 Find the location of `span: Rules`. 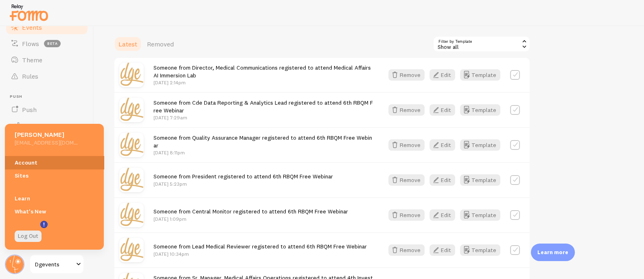

span: Rules is located at coordinates (30, 76).